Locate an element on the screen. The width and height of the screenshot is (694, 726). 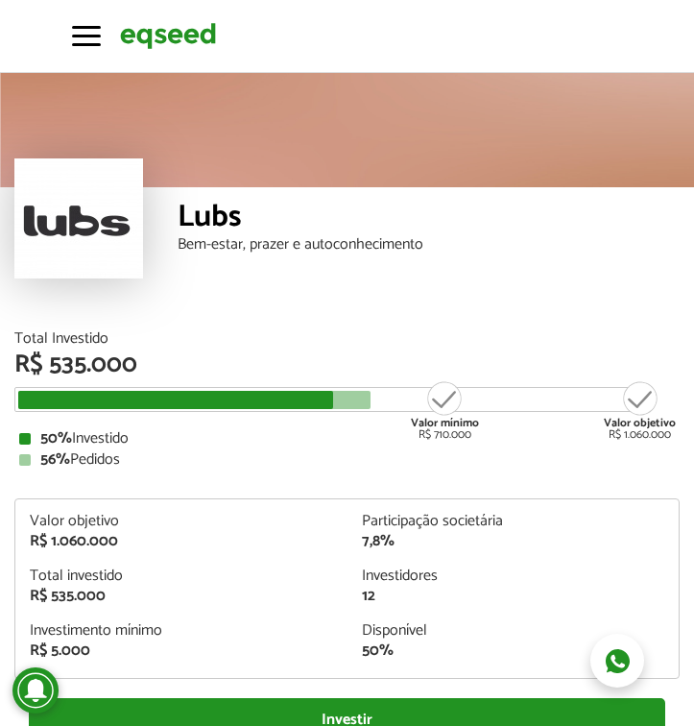
strong: Valor mínimo is located at coordinates (444, 422).